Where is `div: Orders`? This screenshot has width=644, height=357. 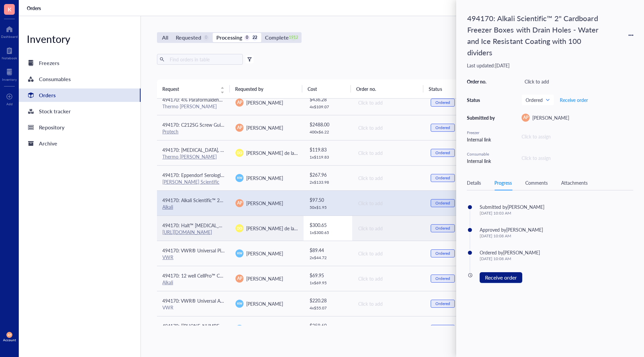 div: Orders is located at coordinates (47, 95).